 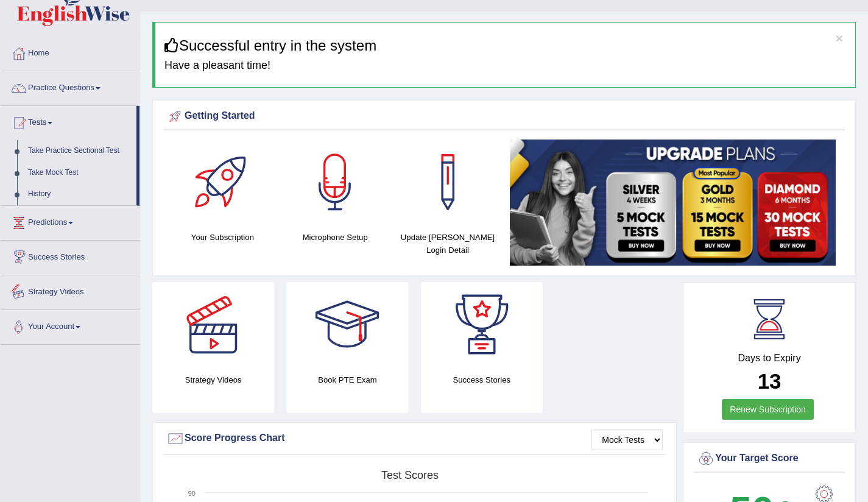 What do you see at coordinates (70, 325) in the screenshot?
I see `a: Your Account` at bounding box center [70, 325].